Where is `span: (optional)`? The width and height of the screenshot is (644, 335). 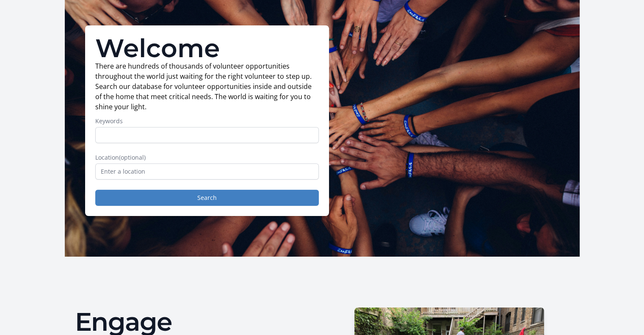 span: (optional) is located at coordinates (132, 157).